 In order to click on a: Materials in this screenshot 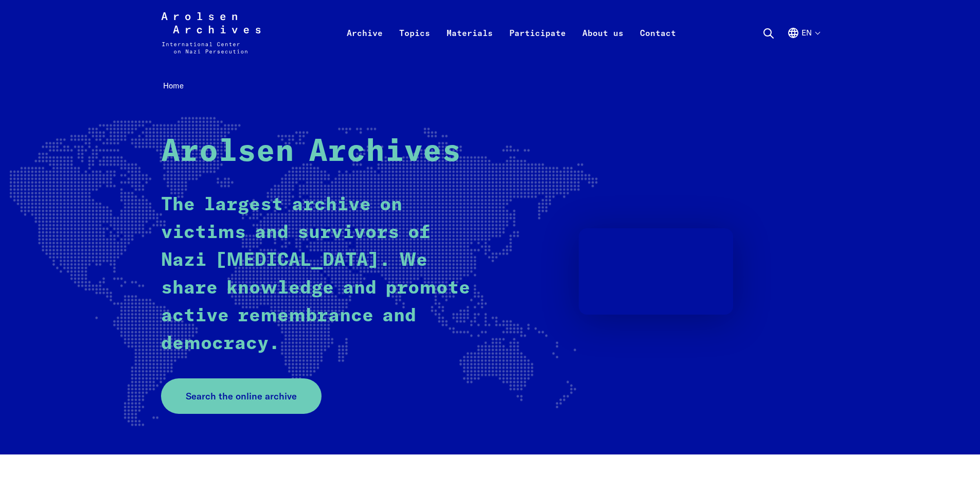, I will do `click(469, 45)`.